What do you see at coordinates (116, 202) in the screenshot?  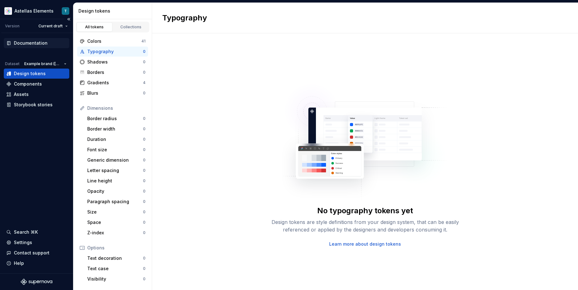 I see `a: Paragraph spacing0` at bounding box center [116, 202].